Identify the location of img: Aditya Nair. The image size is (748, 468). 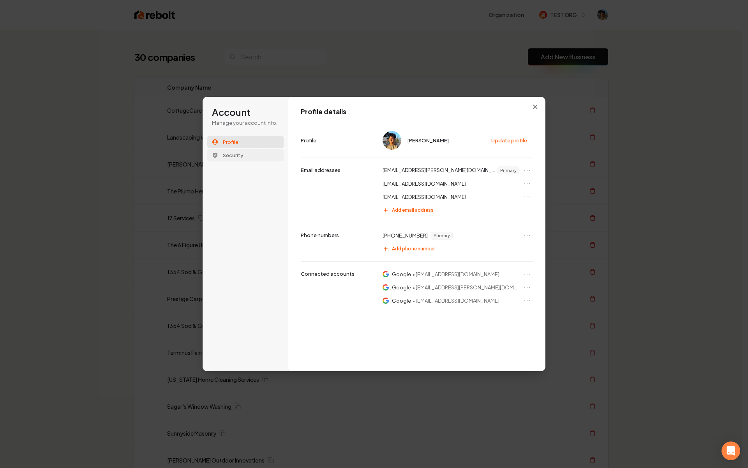
(392, 140).